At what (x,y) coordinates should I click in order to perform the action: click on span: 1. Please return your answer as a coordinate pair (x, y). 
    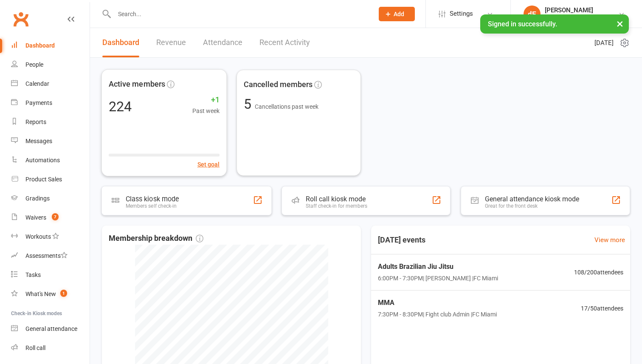
    Looking at the image, I should click on (63, 293).